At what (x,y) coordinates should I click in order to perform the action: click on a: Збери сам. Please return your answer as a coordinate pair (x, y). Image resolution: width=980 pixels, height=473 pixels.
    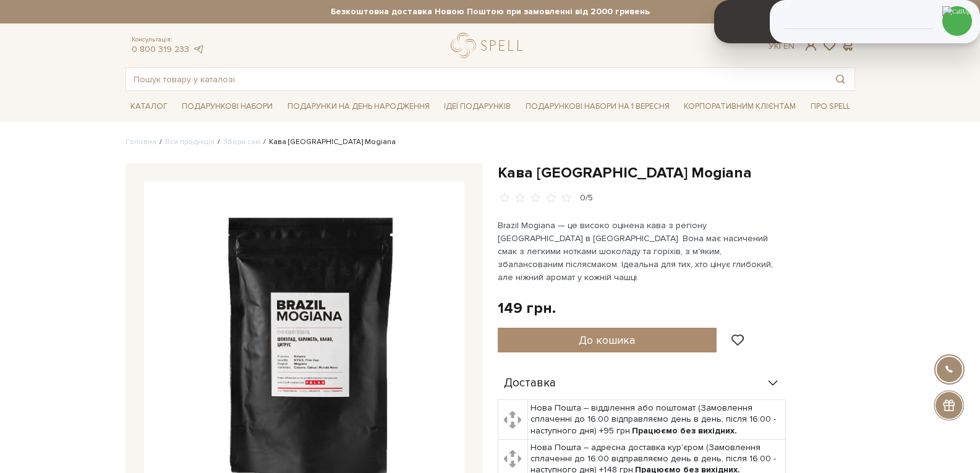
    Looking at the image, I should click on (242, 142).